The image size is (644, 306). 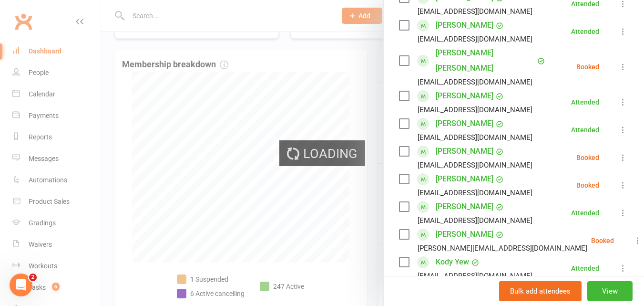 What do you see at coordinates (540, 291) in the screenshot?
I see `button: Bulk add attendees` at bounding box center [540, 291].